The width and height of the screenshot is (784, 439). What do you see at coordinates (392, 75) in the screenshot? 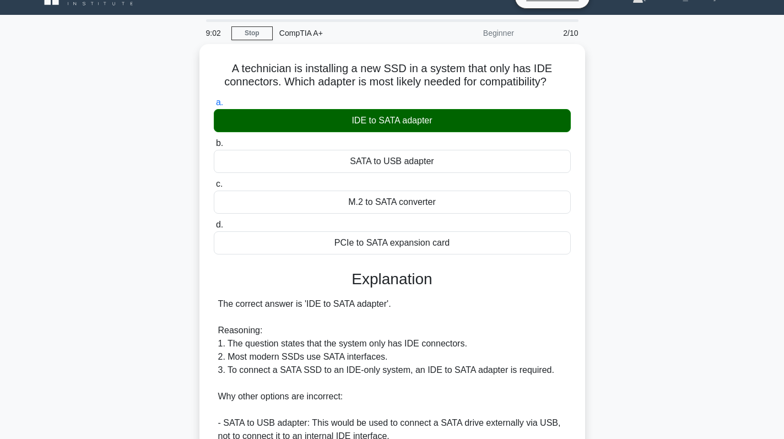
I see `h5: A technician is installing a new SSD in a system that only has IDE connectors. Which adapter is m...` at bounding box center [392, 75].